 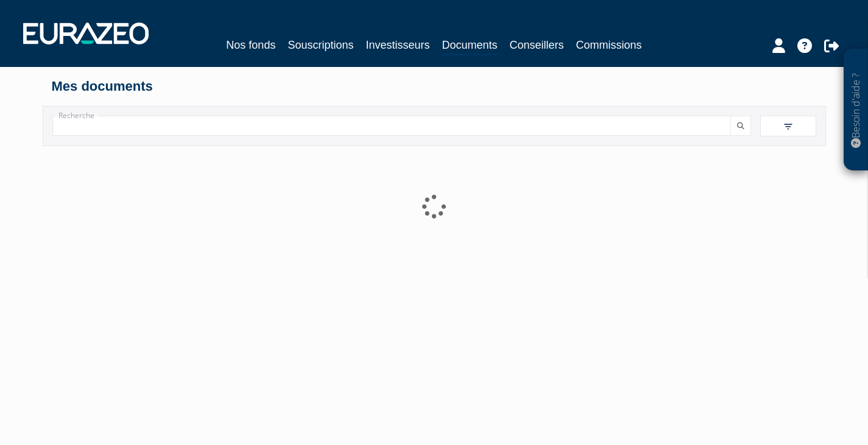 I want to click on a: Conseillers, so click(x=536, y=45).